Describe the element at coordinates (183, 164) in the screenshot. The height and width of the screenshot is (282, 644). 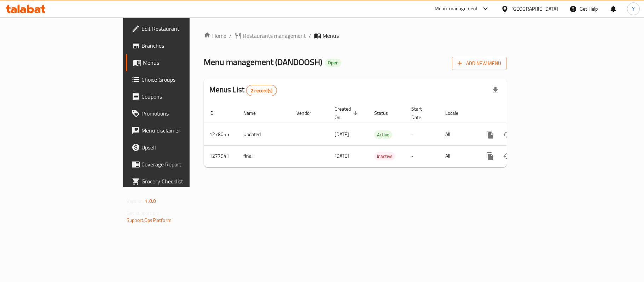
I see `span: Coverage Report` at that location.